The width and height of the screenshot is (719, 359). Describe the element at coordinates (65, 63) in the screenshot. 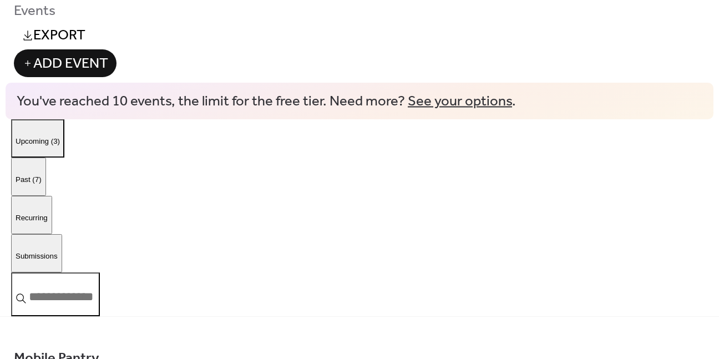

I see `button: Add Event` at that location.